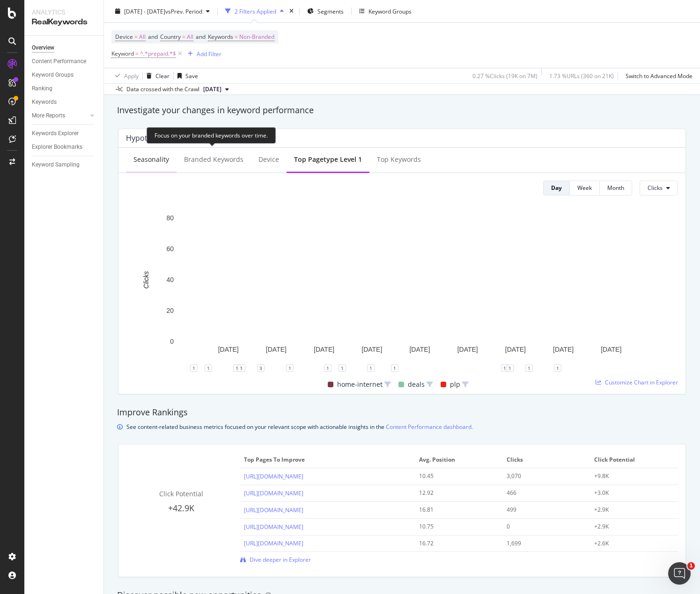 The image size is (700, 594). What do you see at coordinates (557, 188) in the screenshot?
I see `button: Day` at bounding box center [557, 188].